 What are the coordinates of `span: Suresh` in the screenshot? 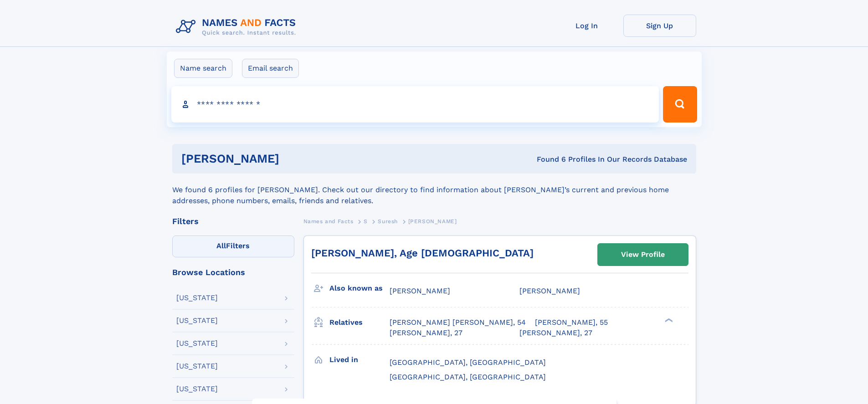 It's located at (388, 221).